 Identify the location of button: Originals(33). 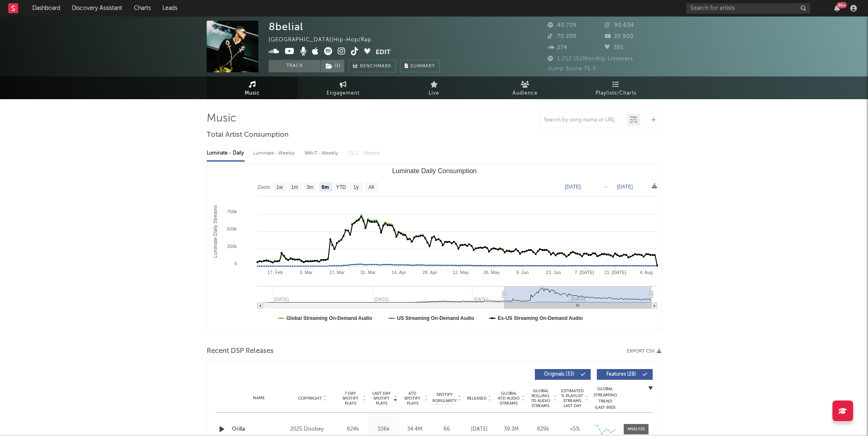
(563, 374).